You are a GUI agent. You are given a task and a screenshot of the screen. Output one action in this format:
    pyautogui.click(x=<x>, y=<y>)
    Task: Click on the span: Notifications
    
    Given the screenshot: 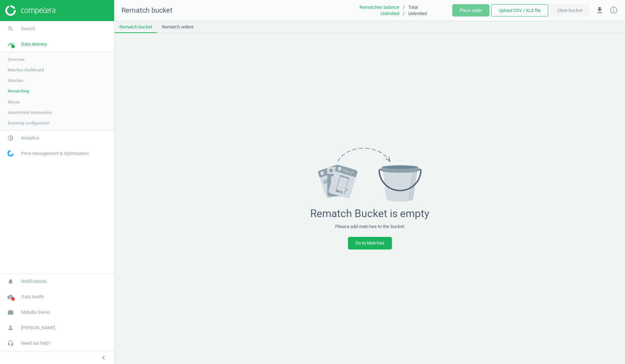 What is the action you would take?
    pyautogui.click(x=34, y=281)
    